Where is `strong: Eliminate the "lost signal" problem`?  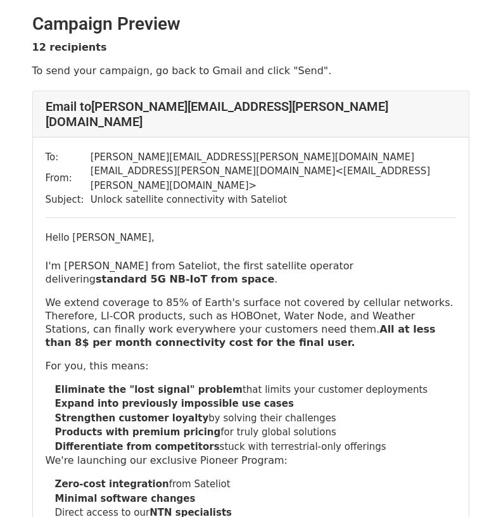
strong: Eliminate the "lost signal" problem is located at coordinates (149, 390).